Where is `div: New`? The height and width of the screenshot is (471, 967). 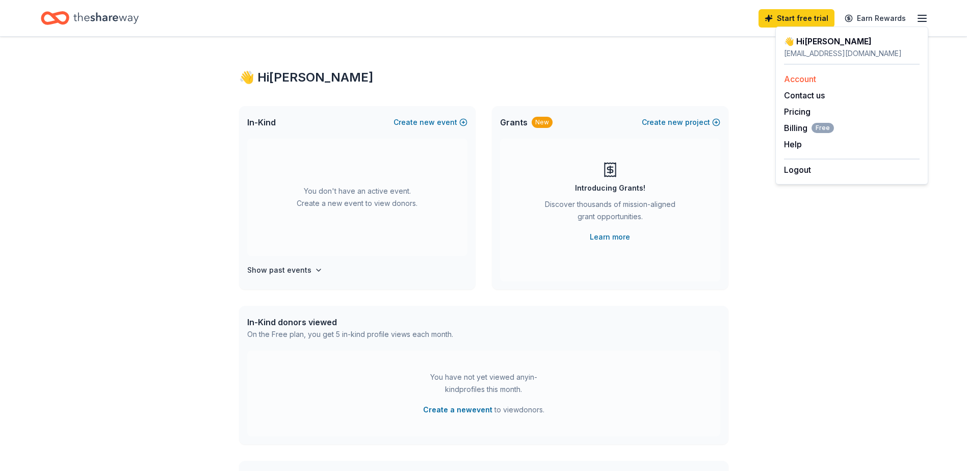
div: New is located at coordinates (542, 122).